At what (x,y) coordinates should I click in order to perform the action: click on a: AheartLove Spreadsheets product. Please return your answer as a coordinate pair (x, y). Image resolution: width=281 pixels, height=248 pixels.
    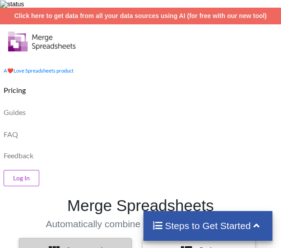
    Looking at the image, I should click on (38, 70).